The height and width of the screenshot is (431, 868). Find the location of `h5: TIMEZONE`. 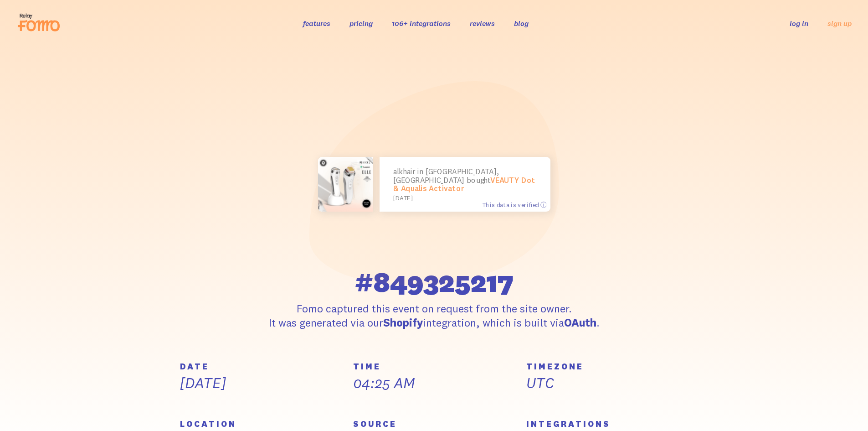

h5: TIMEZONE is located at coordinates (608, 366).